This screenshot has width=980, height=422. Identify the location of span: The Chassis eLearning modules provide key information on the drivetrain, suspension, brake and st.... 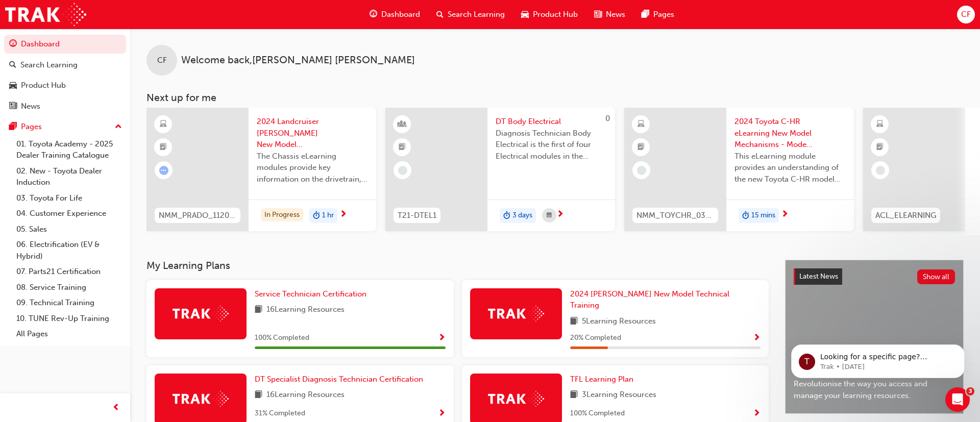
(312, 168).